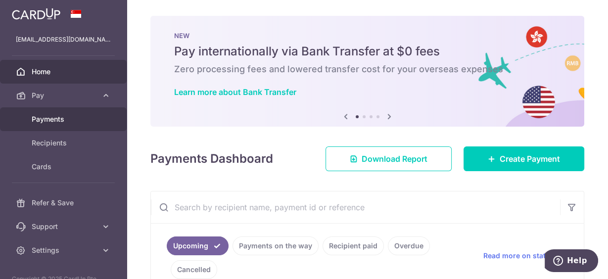 The height and width of the screenshot is (279, 608). I want to click on a: Recipient paid, so click(353, 246).